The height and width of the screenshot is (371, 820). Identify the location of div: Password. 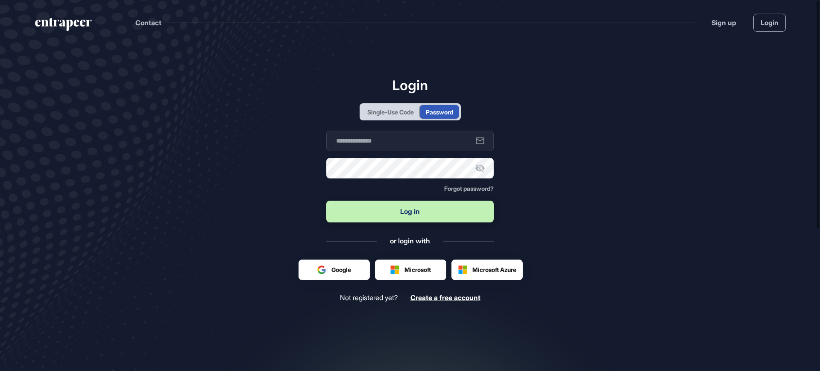
(440, 112).